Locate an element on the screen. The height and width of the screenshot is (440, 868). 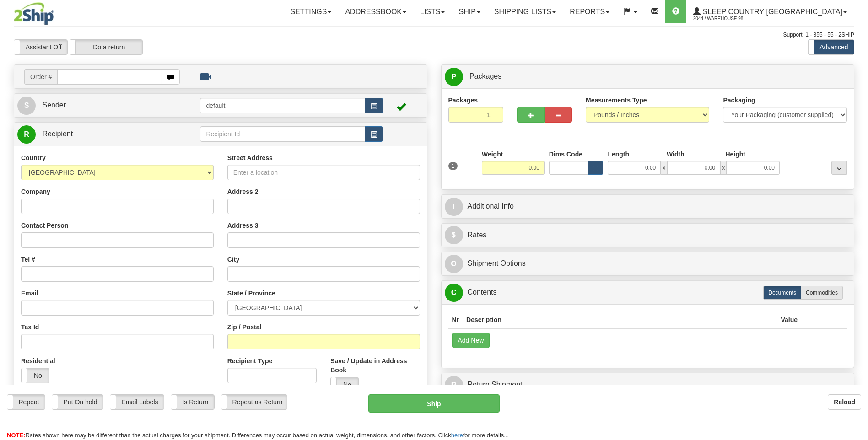
label: Country is located at coordinates (34, 158).